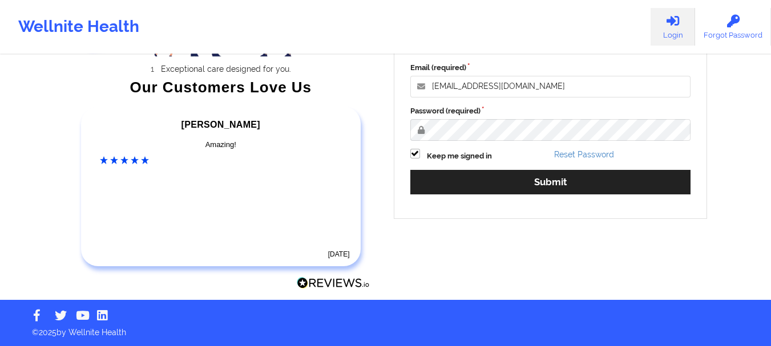 The height and width of the screenshot is (346, 771). What do you see at coordinates (459, 156) in the screenshot?
I see `label: Keep me signed in` at bounding box center [459, 156].